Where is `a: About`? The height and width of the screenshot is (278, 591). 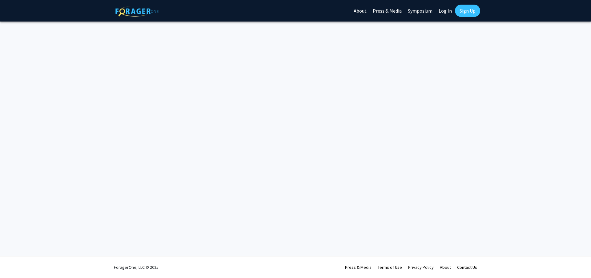
a: About is located at coordinates (445, 267).